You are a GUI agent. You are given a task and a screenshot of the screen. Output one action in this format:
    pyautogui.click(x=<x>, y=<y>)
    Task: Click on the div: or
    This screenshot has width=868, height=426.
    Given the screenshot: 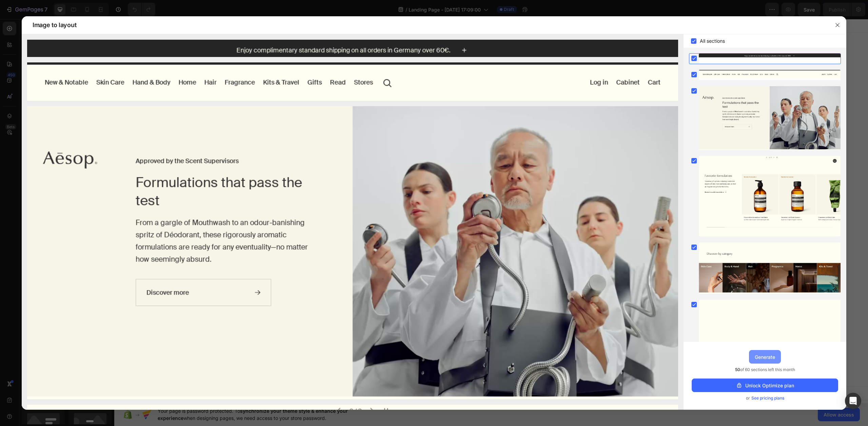 What is the action you would take?
    pyautogui.click(x=765, y=398)
    